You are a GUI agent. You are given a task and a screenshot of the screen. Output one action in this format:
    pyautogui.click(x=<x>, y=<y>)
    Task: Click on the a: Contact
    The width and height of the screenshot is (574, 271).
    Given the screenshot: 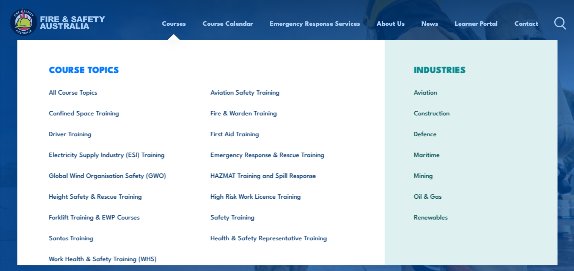 What is the action you would take?
    pyautogui.click(x=526, y=23)
    